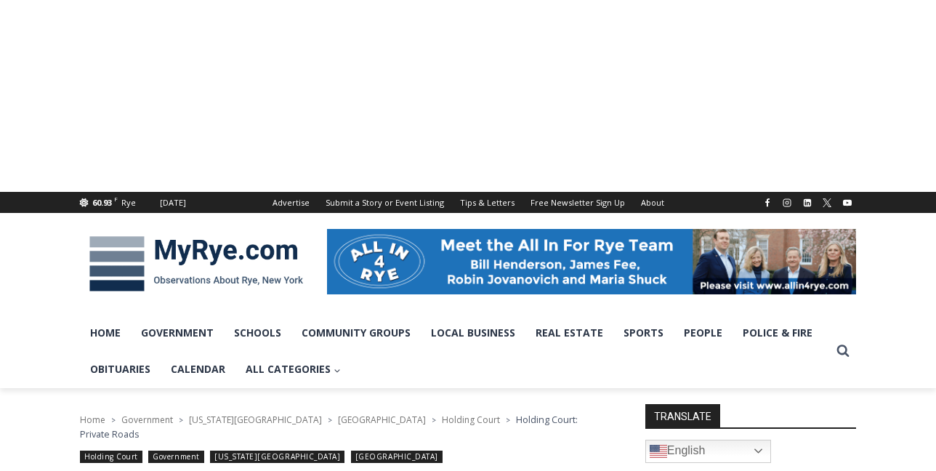 Image resolution: width=936 pixels, height=471 pixels. What do you see at coordinates (102, 202) in the screenshot?
I see `span: 60.93` at bounding box center [102, 202].